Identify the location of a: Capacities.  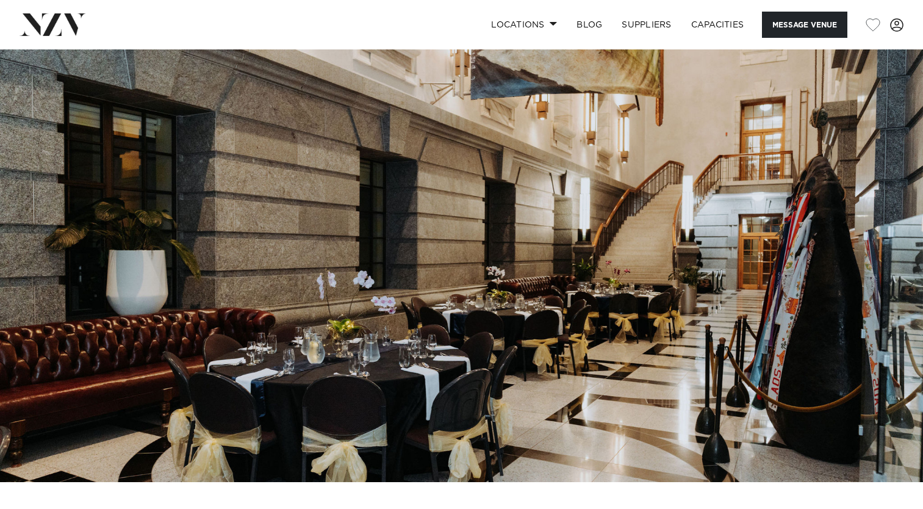
(717, 24).